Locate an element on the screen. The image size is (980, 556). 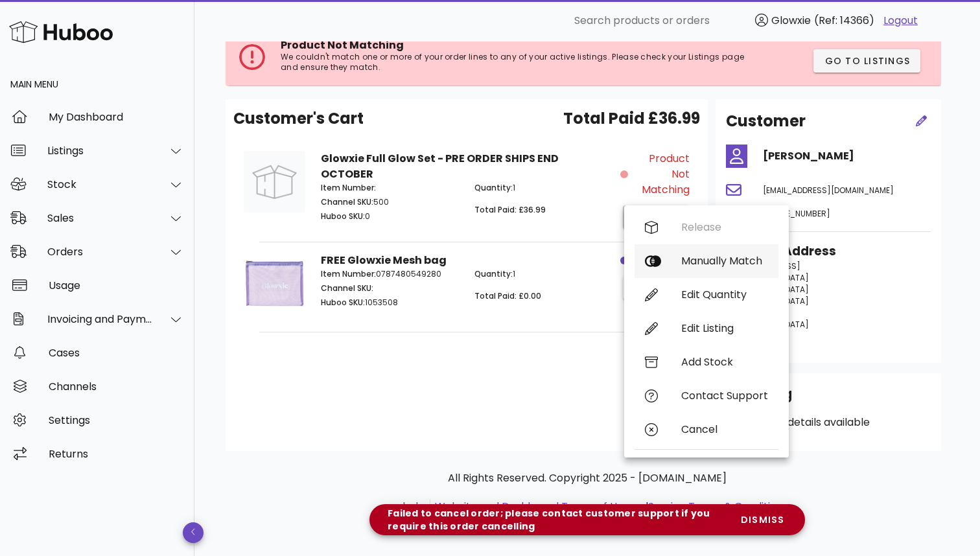
div: Invoicing and Payments is located at coordinates (100, 319).